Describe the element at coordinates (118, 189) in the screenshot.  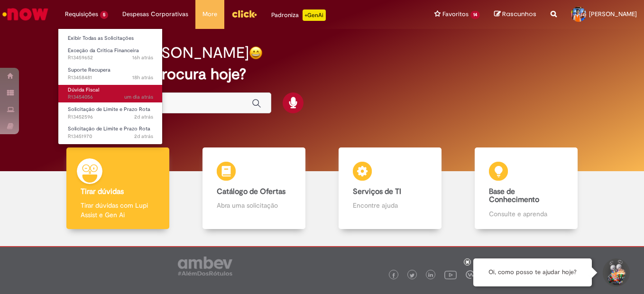
I see `a: Tirar dúvidas Tirar dúvidas com Lupi Assist e Gen Ai` at that location.